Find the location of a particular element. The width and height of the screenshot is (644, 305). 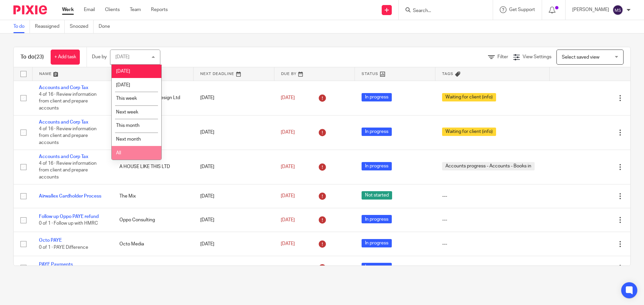

td: LOW LINES LTD is located at coordinates (153, 267).